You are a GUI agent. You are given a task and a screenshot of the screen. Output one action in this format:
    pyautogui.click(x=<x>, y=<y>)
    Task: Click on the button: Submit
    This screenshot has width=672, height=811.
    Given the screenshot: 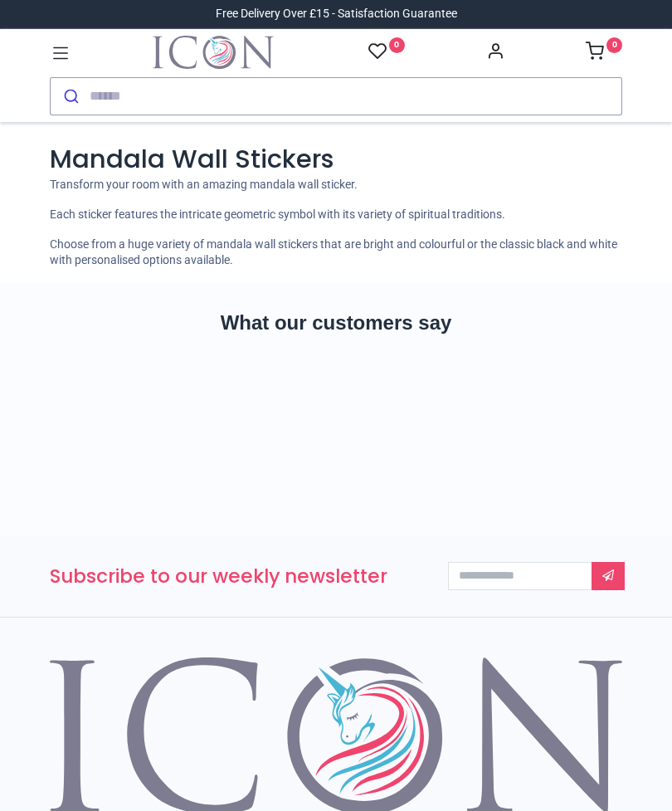 What is the action you would take?
    pyautogui.click(x=69, y=96)
    